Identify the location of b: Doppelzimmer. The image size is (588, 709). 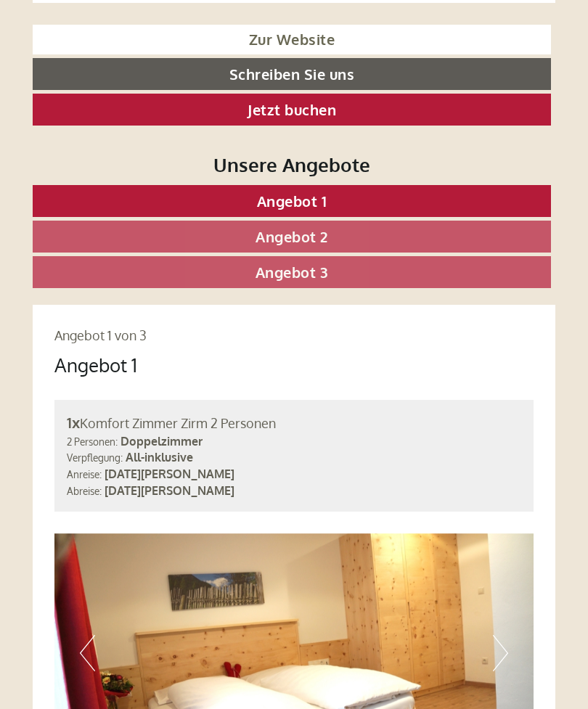
(161, 441).